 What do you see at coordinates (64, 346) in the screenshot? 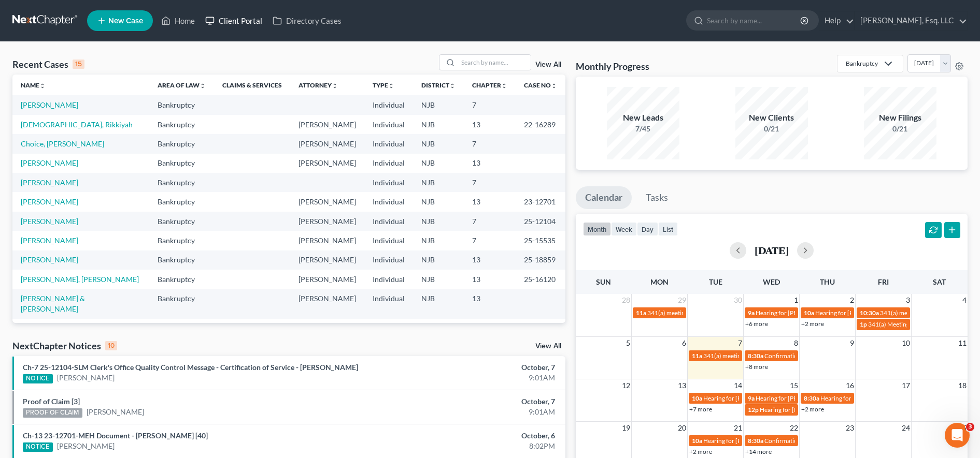
I see `div: NextChapter Notices` at bounding box center [64, 346].